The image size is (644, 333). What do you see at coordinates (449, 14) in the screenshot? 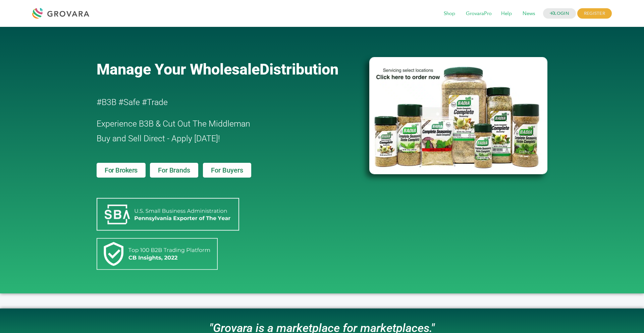
I see `span: Shop` at bounding box center [449, 14].